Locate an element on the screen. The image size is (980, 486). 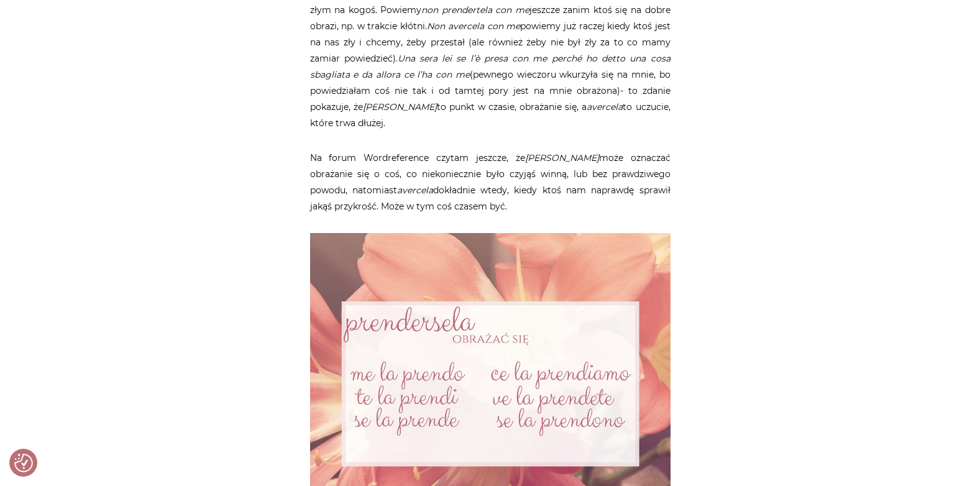
p: Na forum Wordreference czytam jeszcze, że może oznaczać obrażanie się o coś, co niekoniecznie był... is located at coordinates (490, 182).